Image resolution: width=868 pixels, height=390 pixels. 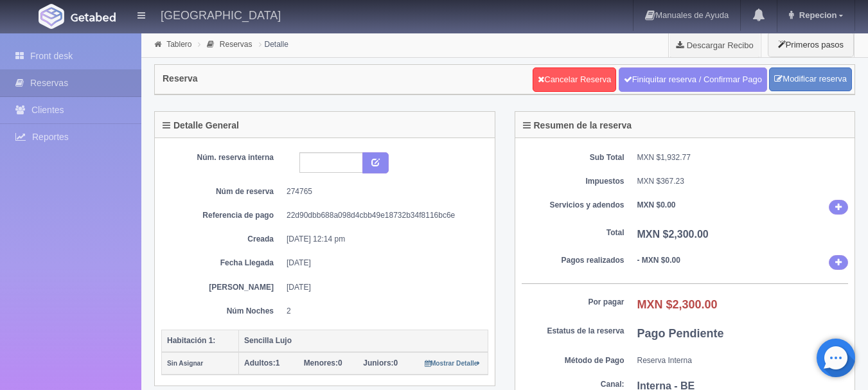 I want to click on dt: Fecha Llegada, so click(x=222, y=263).